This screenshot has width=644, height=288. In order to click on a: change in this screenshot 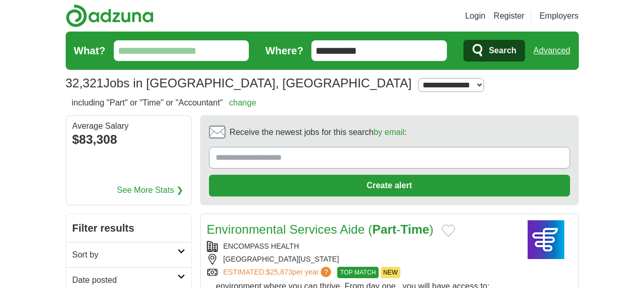, I will do `click(243, 103)`.